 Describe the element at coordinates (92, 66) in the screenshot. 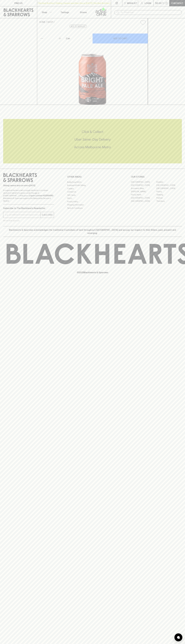

I see `img: 78975.png` at that location.